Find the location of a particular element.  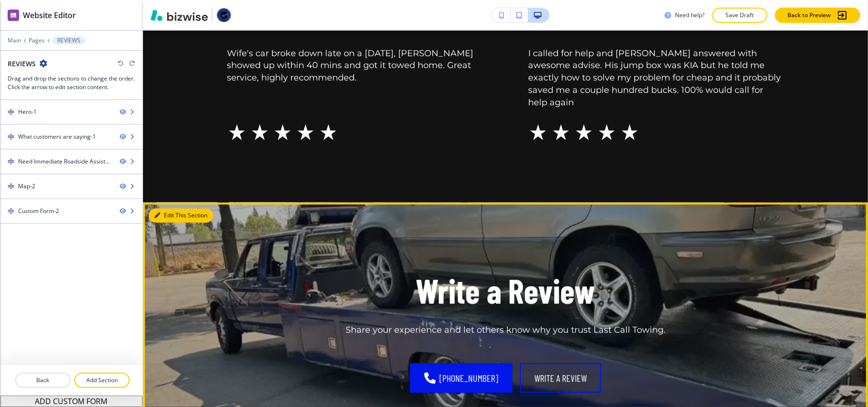

button: REVIEWS is located at coordinates (68, 40).